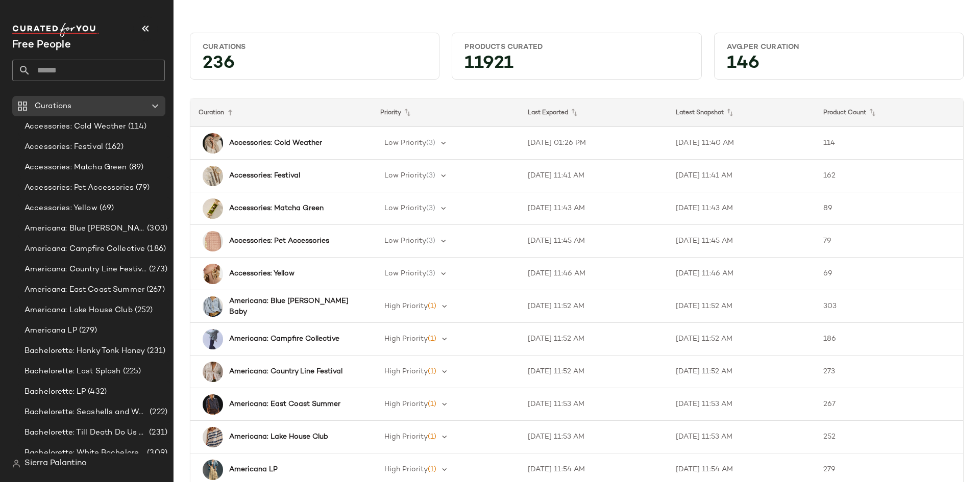  Describe the element at coordinates (594, 113) in the screenshot. I see `th: Last Exported` at that location.